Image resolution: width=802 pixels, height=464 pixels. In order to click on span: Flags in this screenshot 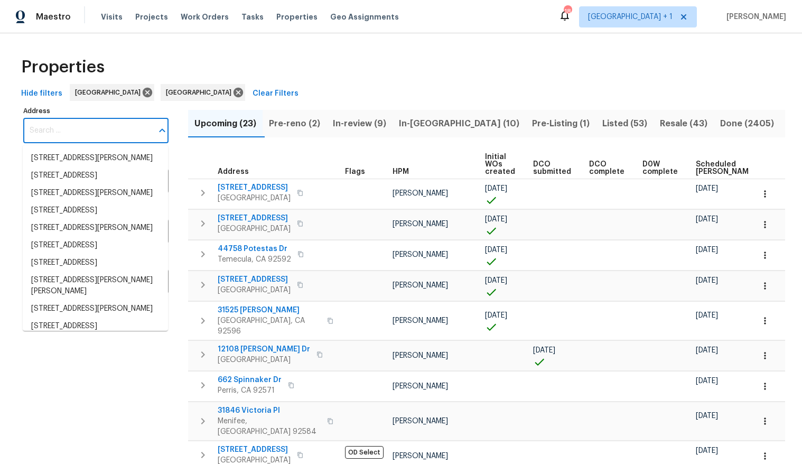, I will do `click(355, 172)`.